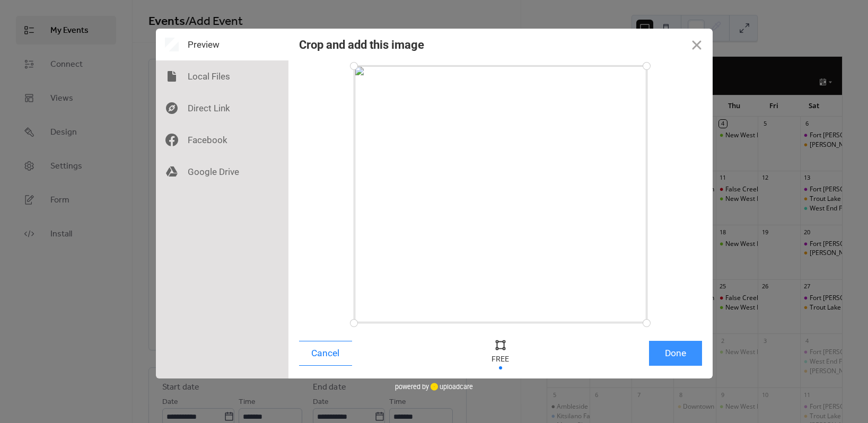 The image size is (868, 423). I want to click on div: Crop and add this image, so click(362, 45).